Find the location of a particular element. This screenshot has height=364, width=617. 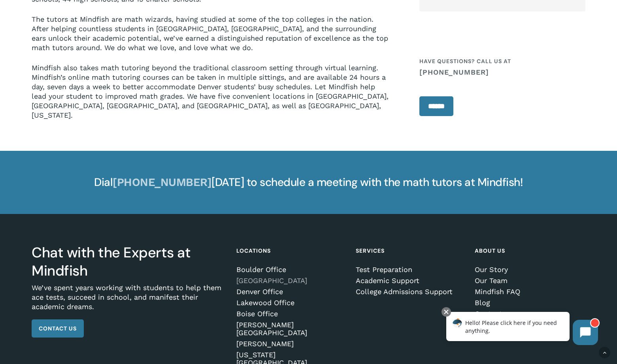

p: Mindfish also takes math tutoring beyond the traditional classroom setting through virtual learni... is located at coordinates (212, 91).